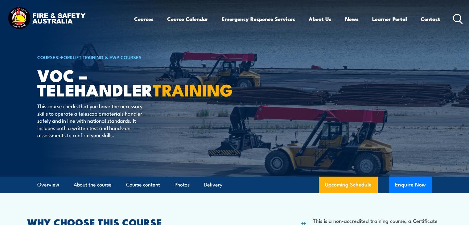 The width and height of the screenshot is (469, 225). What do you see at coordinates (48, 57) in the screenshot?
I see `a: COURSES` at bounding box center [48, 57].